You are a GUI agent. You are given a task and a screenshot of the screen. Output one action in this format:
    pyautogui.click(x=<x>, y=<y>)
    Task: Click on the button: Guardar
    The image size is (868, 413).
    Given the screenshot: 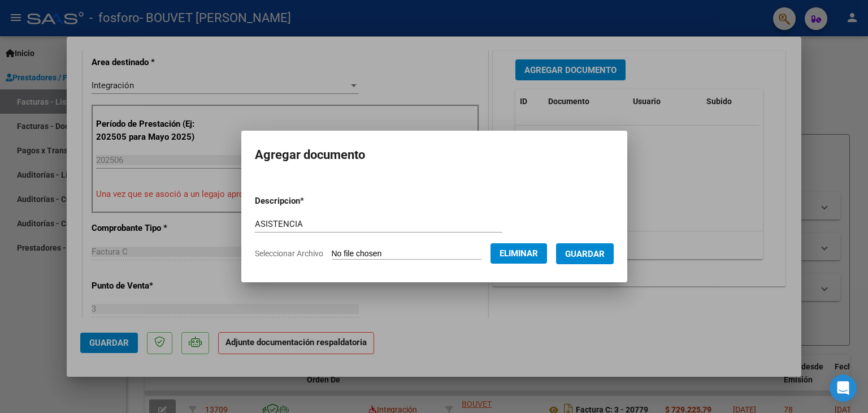 What is the action you would take?
    pyautogui.click(x=585, y=253)
    